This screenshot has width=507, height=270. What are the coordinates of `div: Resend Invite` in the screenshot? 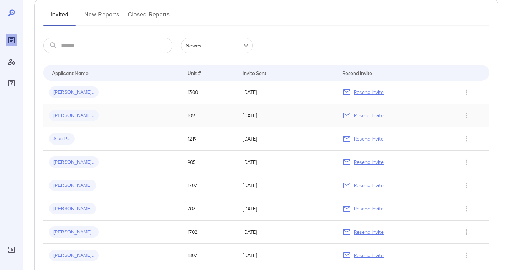 It's located at (357, 73).